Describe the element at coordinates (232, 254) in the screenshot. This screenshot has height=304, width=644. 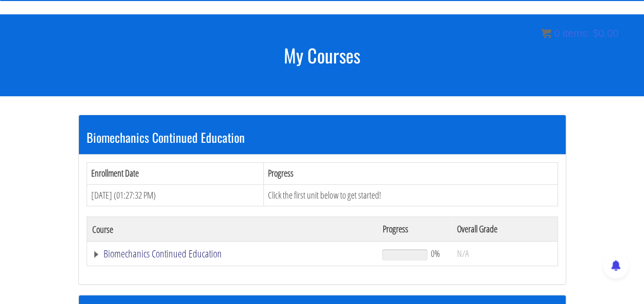
I see `a: Biomechanics Continued Education` at that location.